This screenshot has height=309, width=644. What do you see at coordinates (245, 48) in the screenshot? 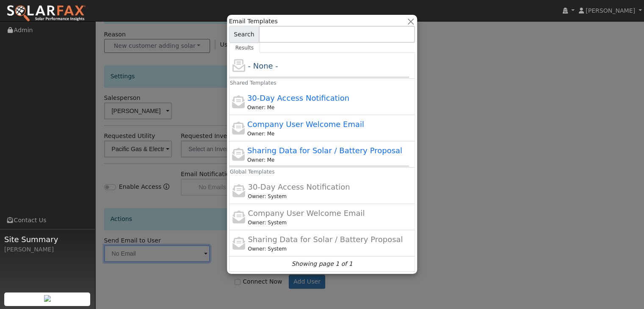
I see `a: Results` at bounding box center [245, 48].